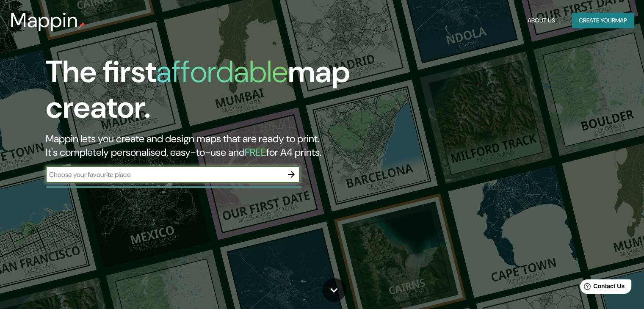  I want to click on button: Create yourmap, so click(603, 20).